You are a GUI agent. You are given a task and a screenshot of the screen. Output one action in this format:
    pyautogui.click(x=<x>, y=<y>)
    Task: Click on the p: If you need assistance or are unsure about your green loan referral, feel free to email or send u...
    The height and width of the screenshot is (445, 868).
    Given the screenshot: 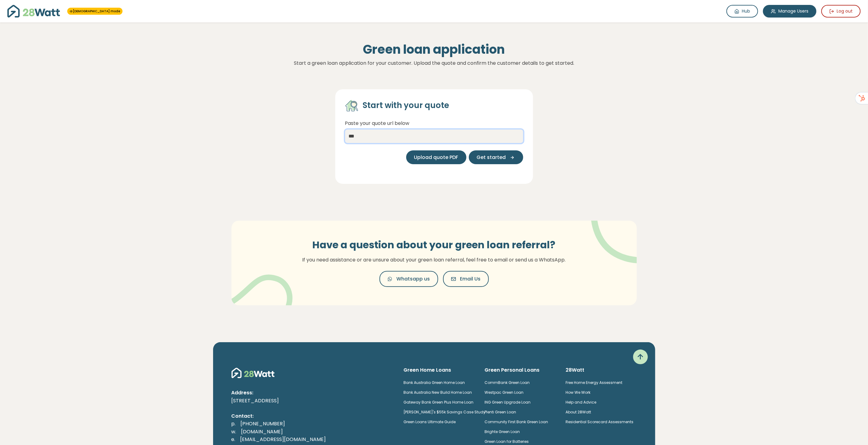 What is the action you would take?
    pyautogui.click(x=434, y=260)
    